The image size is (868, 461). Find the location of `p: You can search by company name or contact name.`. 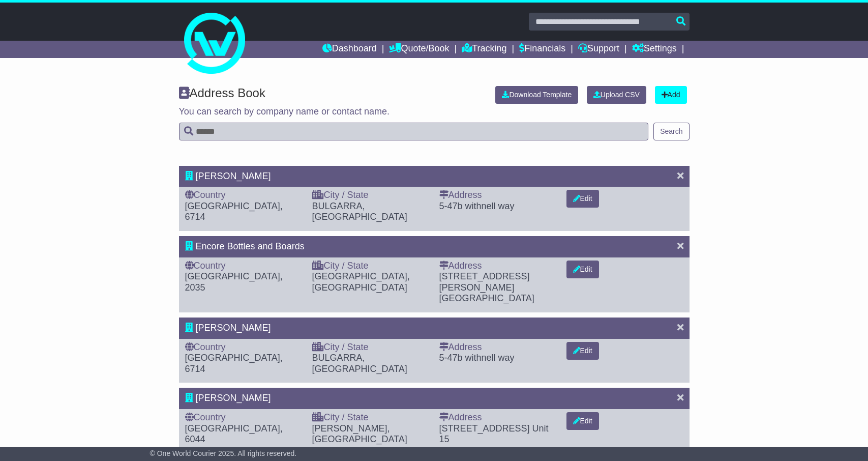

p: You can search by company name or contact name. is located at coordinates (434, 112).